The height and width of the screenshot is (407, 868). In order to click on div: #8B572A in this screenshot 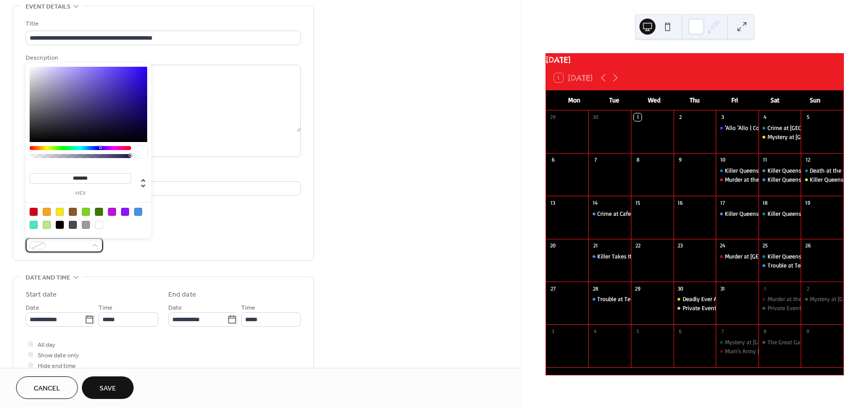, I will do `click(73, 212)`.